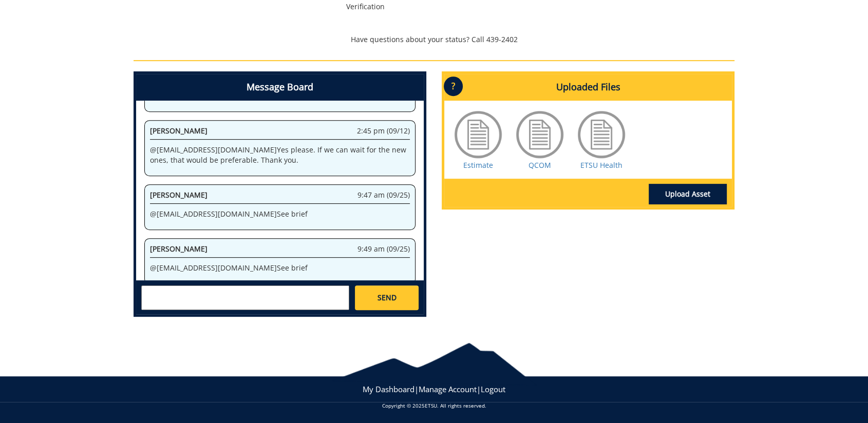 This screenshot has width=868, height=423. I want to click on p: Have questions about your status? Call 439-2402, so click(434, 39).